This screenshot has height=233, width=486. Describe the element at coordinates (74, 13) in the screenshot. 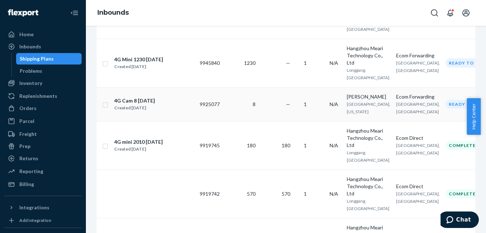

I see `button: Close Navigation` at that location.